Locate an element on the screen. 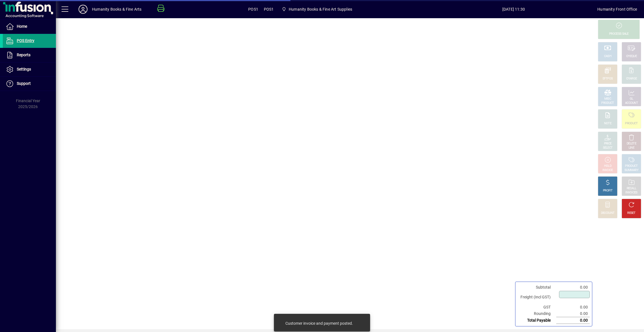 The image size is (644, 332). span: Reports is located at coordinates (23, 55).